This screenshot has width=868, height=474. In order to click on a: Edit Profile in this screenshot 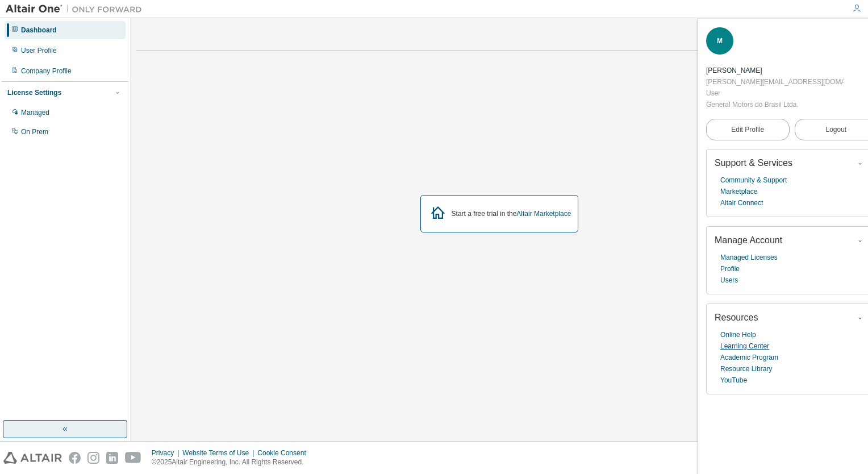, I will do `click(747, 129)`.